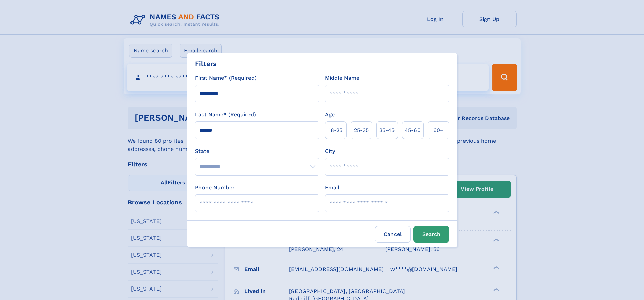 The width and height of the screenshot is (644, 300). What do you see at coordinates (439, 130) in the screenshot?
I see `span: 60+` at bounding box center [439, 130].